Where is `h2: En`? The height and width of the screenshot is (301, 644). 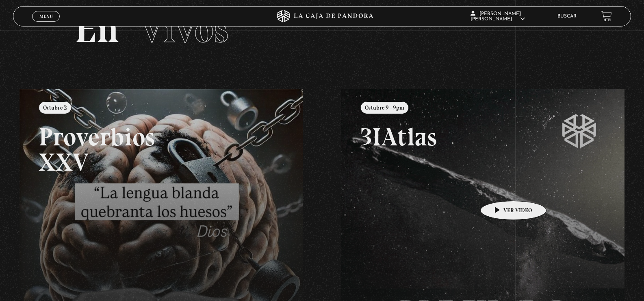
h2: En is located at coordinates (322, 29).